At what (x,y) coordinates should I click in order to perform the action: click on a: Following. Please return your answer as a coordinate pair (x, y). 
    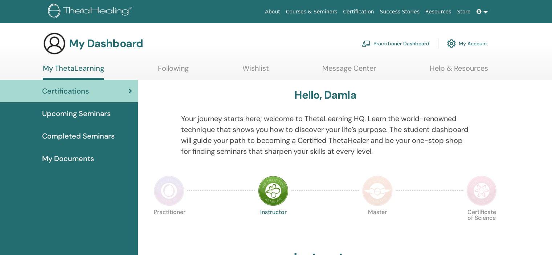
    Looking at the image, I should click on (173, 71).